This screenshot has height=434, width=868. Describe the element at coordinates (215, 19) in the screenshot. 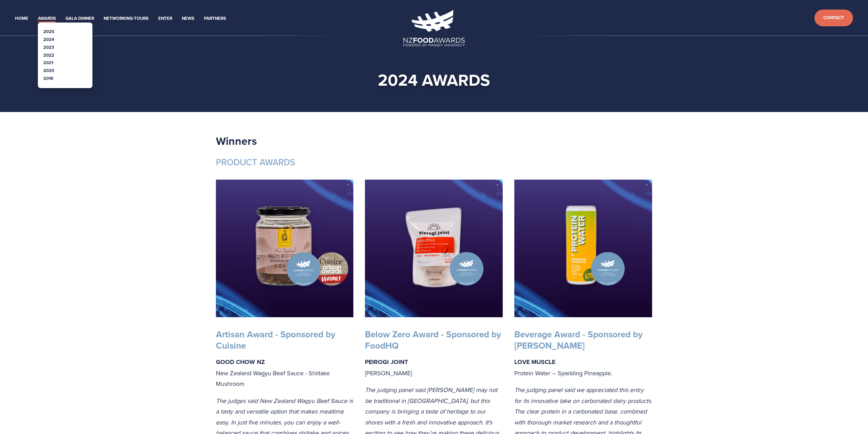

I see `a: Partners` at that location.